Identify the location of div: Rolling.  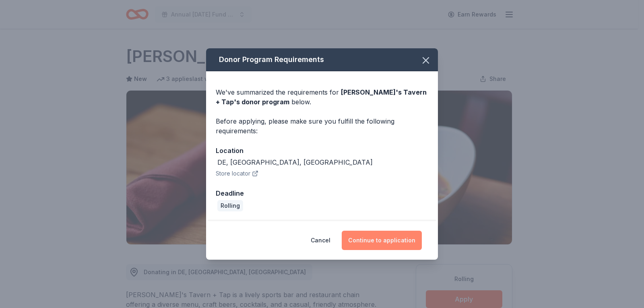
(230, 205).